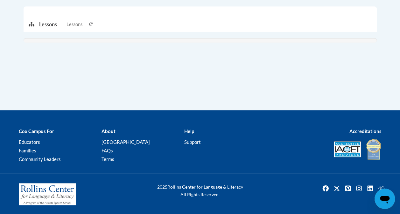 The height and width of the screenshot is (214, 400). I want to click on a: Families, so click(27, 151).